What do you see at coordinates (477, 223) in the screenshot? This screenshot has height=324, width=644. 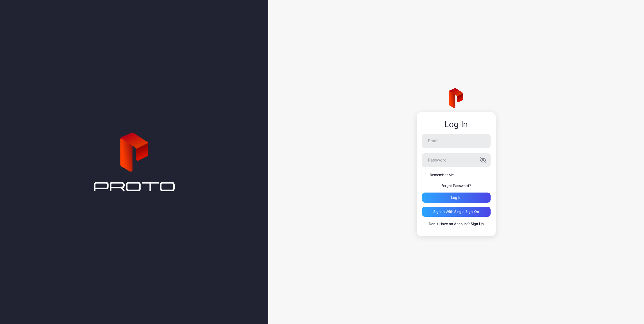 I see `a: Sign Up` at bounding box center [477, 223].